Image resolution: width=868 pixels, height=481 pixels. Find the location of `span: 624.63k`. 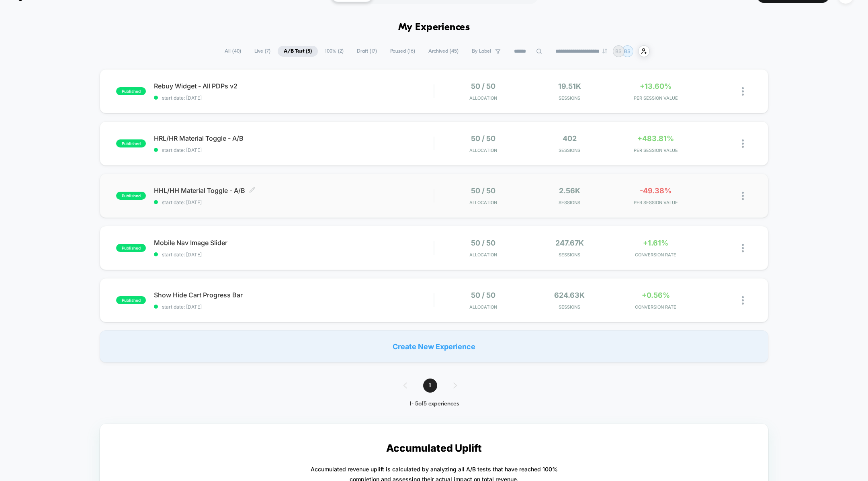

span: 624.63k is located at coordinates (570, 295).